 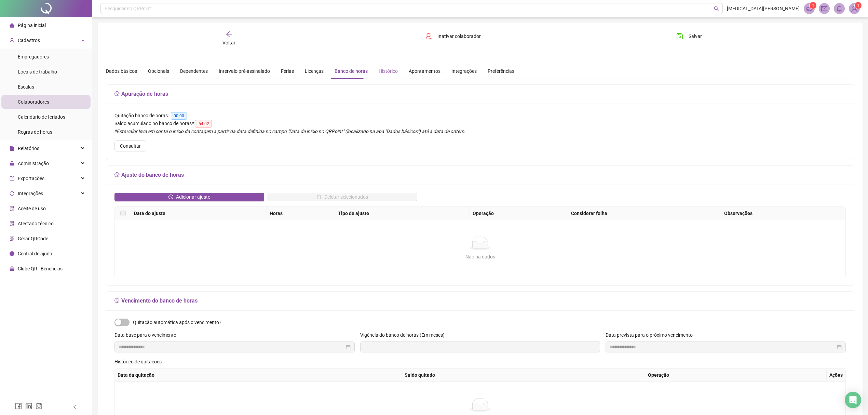 I want to click on span: save, so click(x=680, y=36).